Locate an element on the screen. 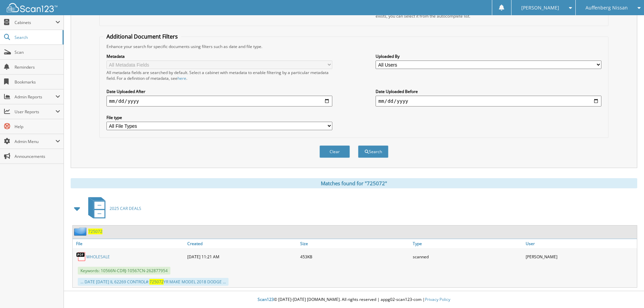 The image size is (644, 308). span: Bookmarks is located at coordinates (37, 81).